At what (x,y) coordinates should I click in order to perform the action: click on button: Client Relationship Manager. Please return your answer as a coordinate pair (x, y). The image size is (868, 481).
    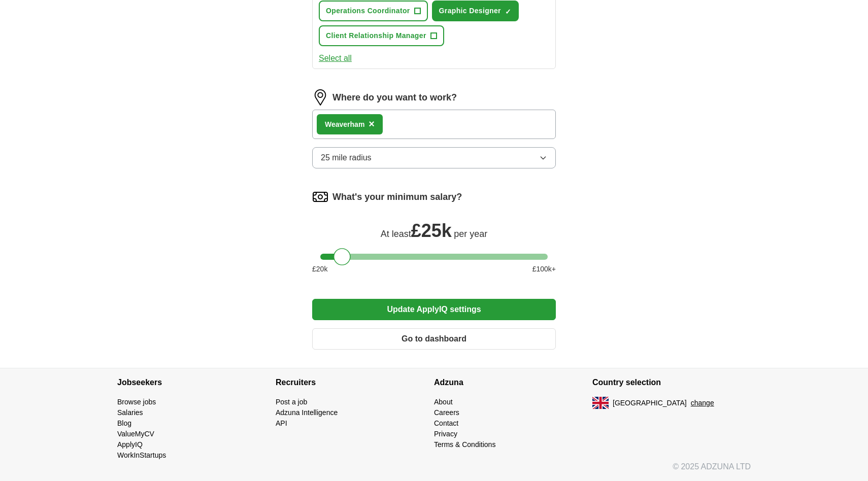
    Looking at the image, I should click on (381, 35).